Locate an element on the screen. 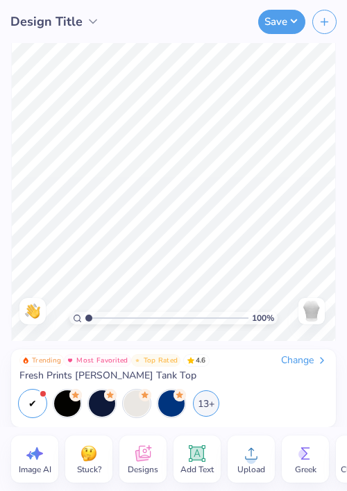 The image size is (347, 491). span: Most Favorited is located at coordinates (102, 360).